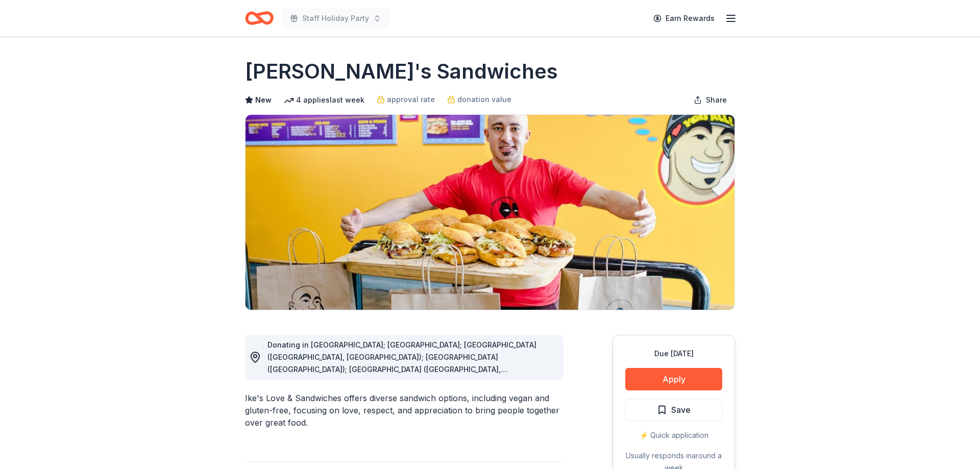  What do you see at coordinates (490, 213) in the screenshot?
I see `img: Image for Ike's Sandwiches` at bounding box center [490, 213].